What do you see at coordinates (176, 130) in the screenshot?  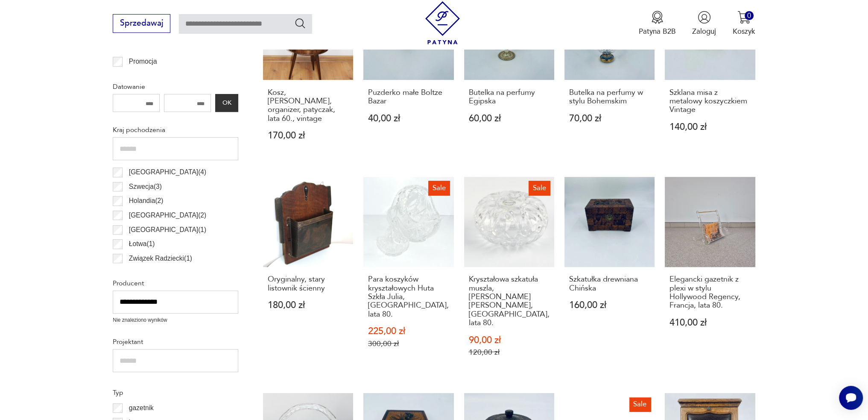 I see `p: Kraj pochodzenia` at bounding box center [176, 130].